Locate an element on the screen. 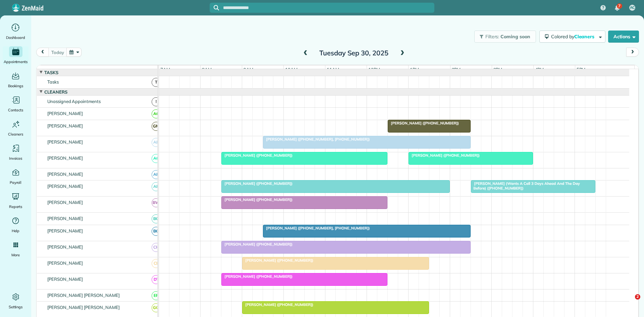 The image size is (644, 317). button: prev is located at coordinates (43, 52).